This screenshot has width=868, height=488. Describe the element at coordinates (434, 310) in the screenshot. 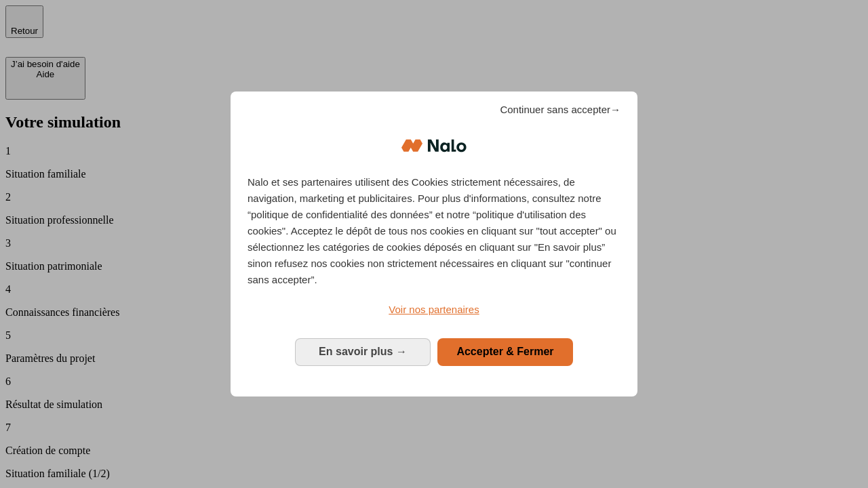

I see `a: Voir nos partenaires` at that location.